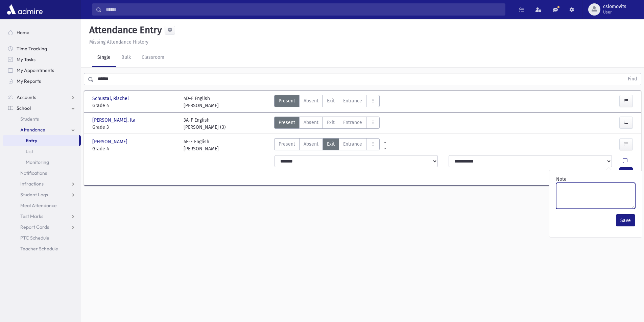 The image size is (644, 322). What do you see at coordinates (41, 71) in the screenshot?
I see `a: My Appointments` at bounding box center [41, 71].